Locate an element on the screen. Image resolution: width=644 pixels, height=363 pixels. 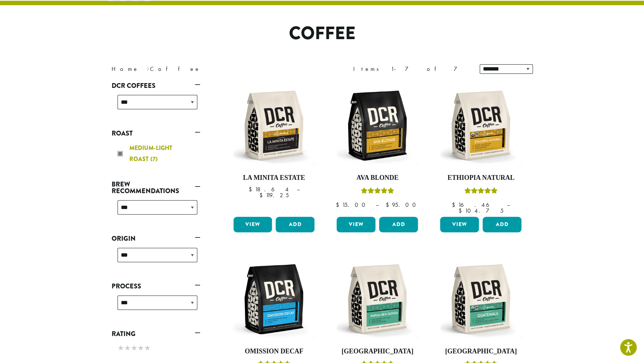
a: Roast is located at coordinates (156, 133).